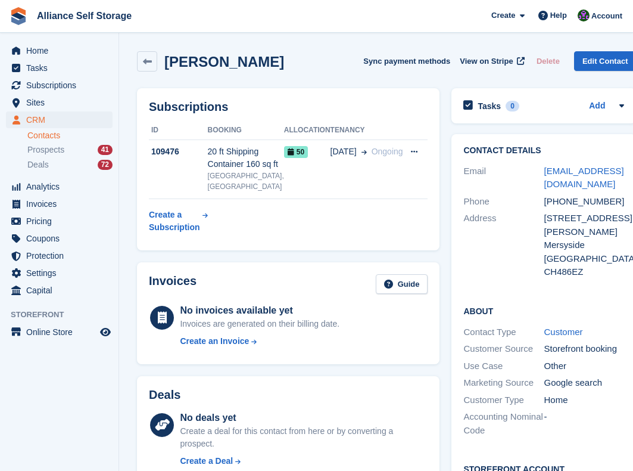 Image resolution: width=633 pixels, height=471 pixels. What do you see at coordinates (62, 256) in the screenshot?
I see `span: Protection` at bounding box center [62, 256].